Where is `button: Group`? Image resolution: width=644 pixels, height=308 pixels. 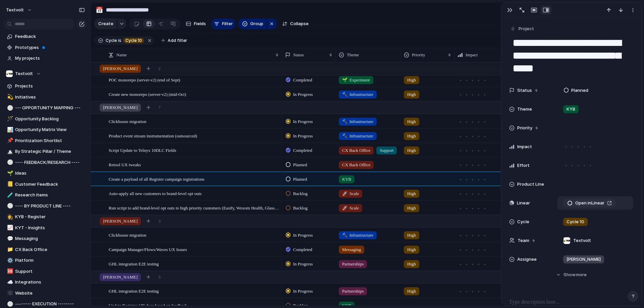 button: Group is located at coordinates (252, 24).